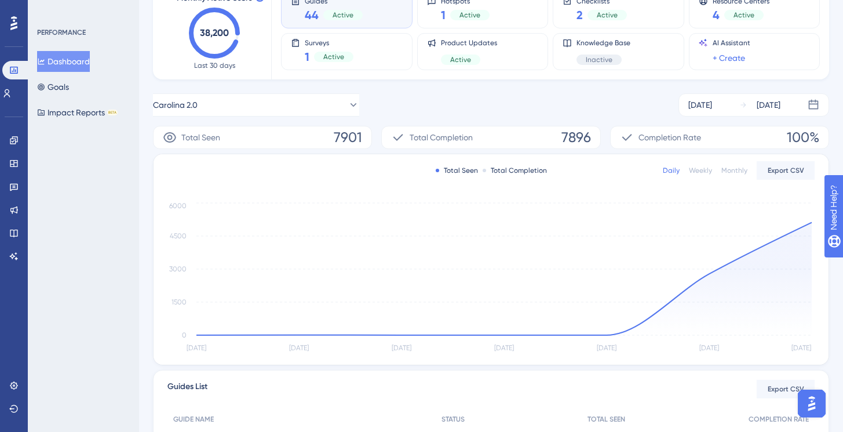 This screenshot has width=843, height=432. I want to click on button: Open AI Assistant Launcher, so click(17, 17).